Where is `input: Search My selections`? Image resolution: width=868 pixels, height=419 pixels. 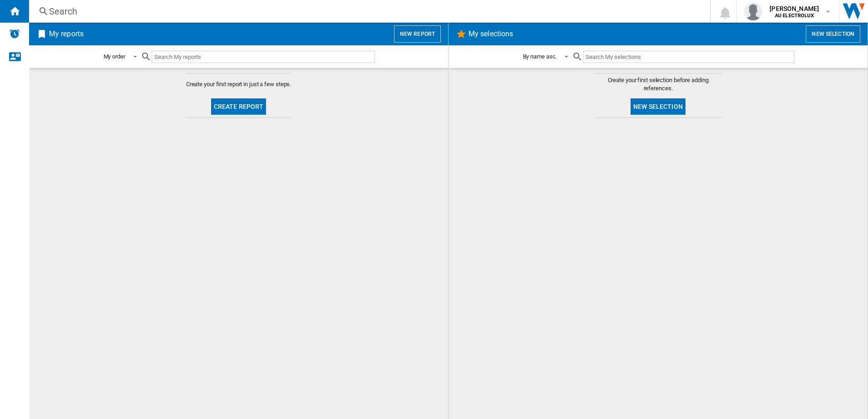
input: Search My selections is located at coordinates (688, 56).